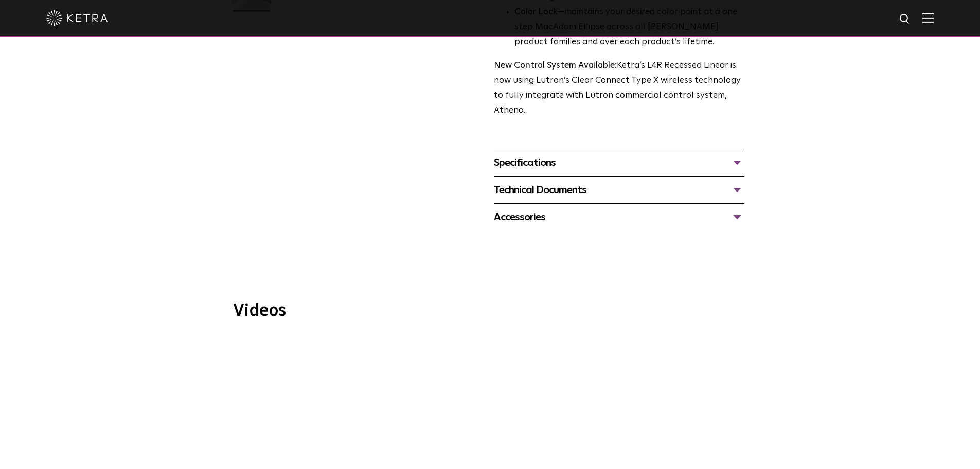  Describe the element at coordinates (619, 88) in the screenshot. I see `p: Ketra’s L4R Recessed Linear is now using Lutron’s Clear Connect Type X wireless technology to ful...` at that location.